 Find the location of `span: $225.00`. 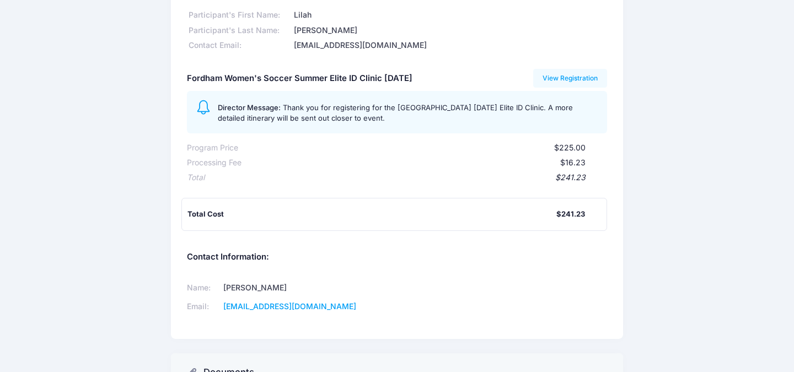

span: $225.00 is located at coordinates (570, 147).